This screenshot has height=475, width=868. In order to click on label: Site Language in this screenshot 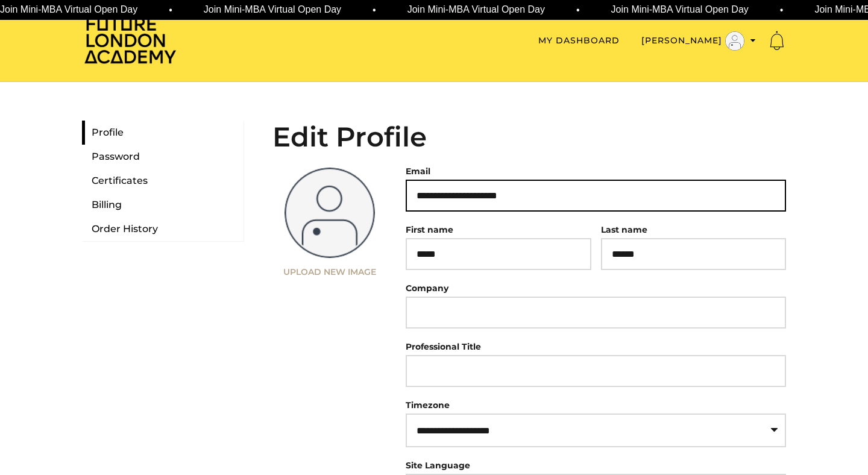, I will do `click(438, 465)`.